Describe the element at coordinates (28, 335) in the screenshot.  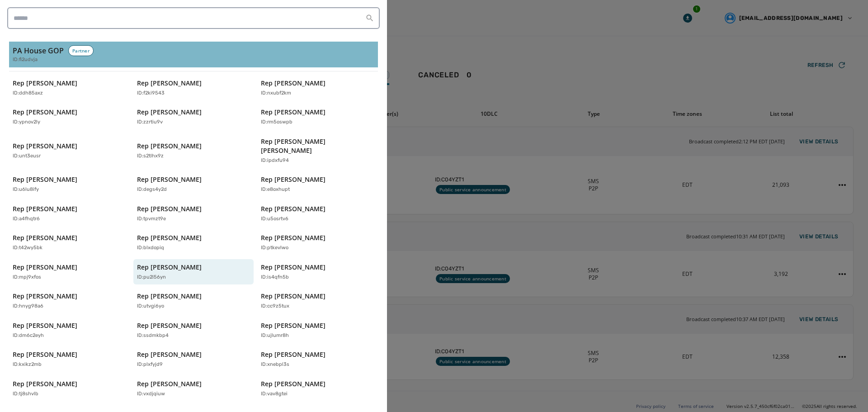
I see `p: ID: dm6c2eyh` at that location.